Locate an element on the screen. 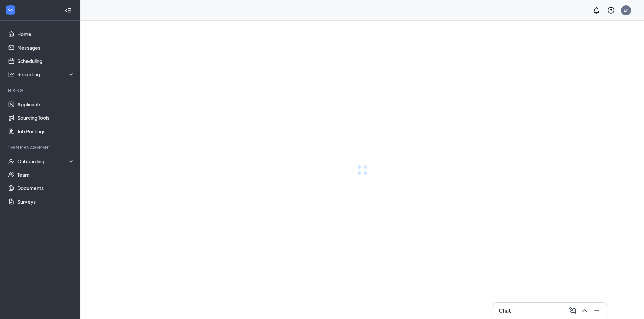  svg: Notifications is located at coordinates (596, 10).